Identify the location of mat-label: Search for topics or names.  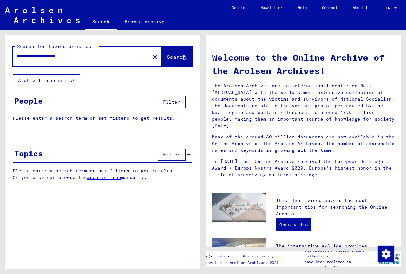
(54, 46).